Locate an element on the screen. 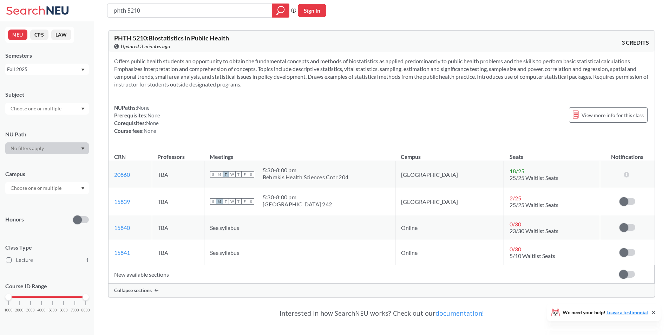  div: magnifying glass is located at coordinates (281, 11).